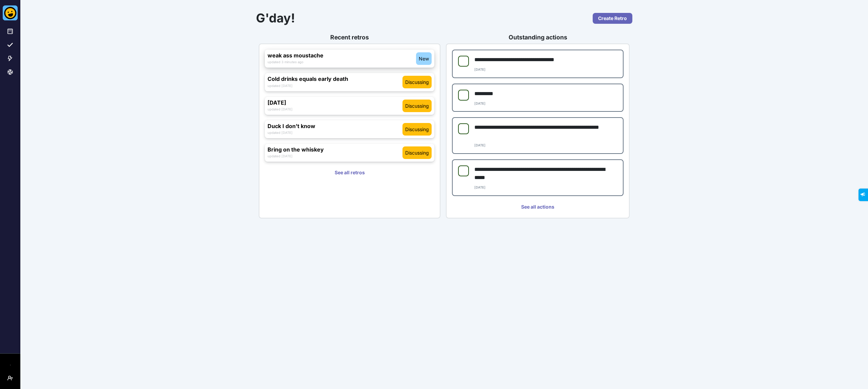 Image resolution: width=868 pixels, height=389 pixels. I want to click on span: new, so click(424, 58).